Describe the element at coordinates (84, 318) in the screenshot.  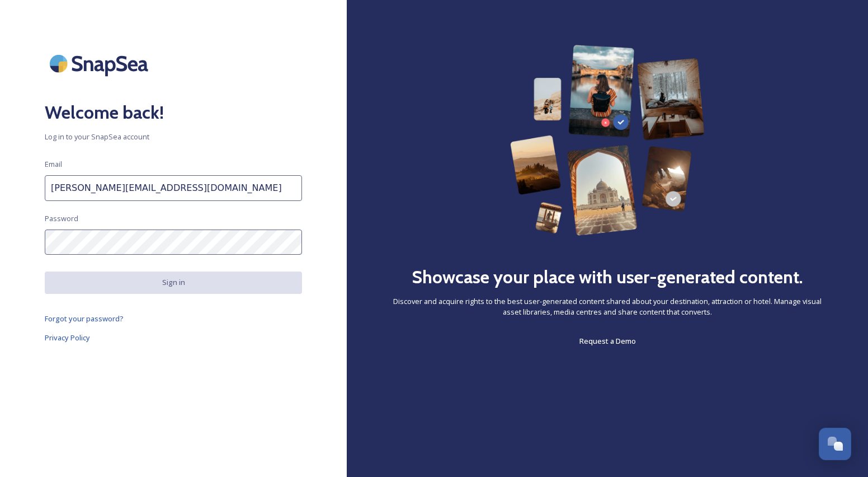
I see `span: Forgot your password?` at that location.